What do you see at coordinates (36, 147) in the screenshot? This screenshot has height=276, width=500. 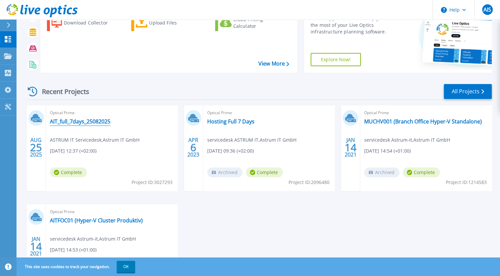 I see `div: AUG 2025` at bounding box center [36, 147].